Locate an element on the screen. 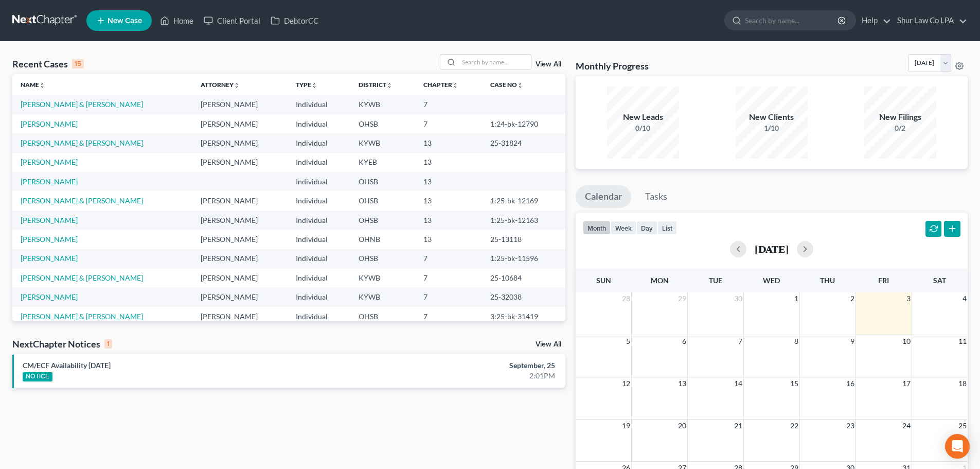 The width and height of the screenshot is (980, 469). td: 1:24-bk-12790 is located at coordinates (524, 124).